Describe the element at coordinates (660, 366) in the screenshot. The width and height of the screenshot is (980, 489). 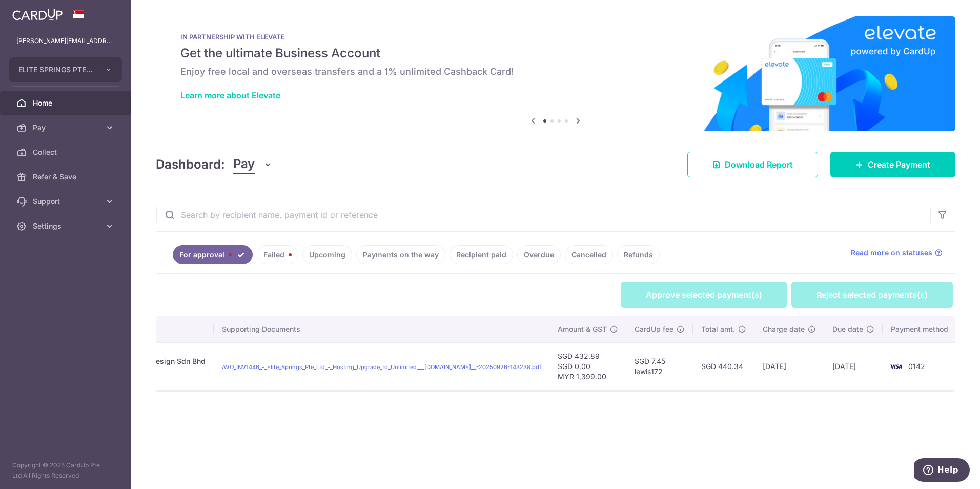
I see `td: SGD 7.45 lewis172` at that location.